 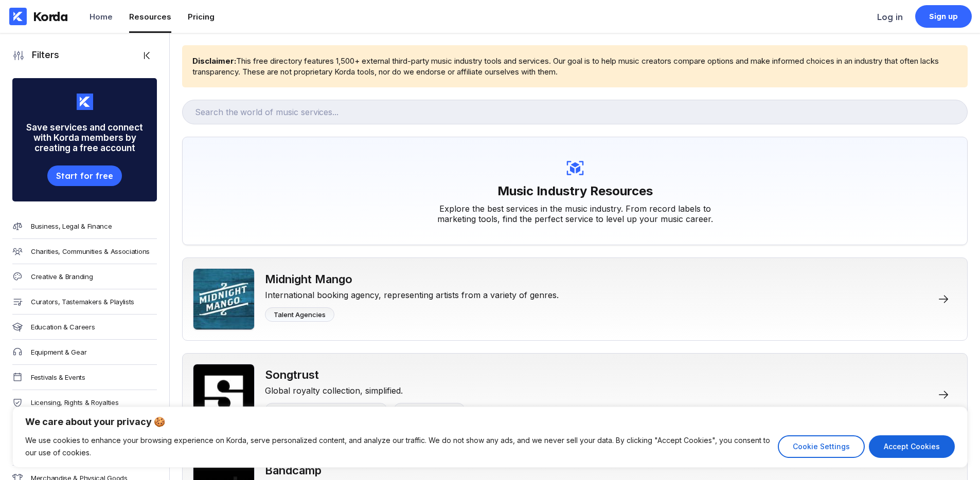 What do you see at coordinates (398, 447) in the screenshot?
I see `p: We use cookies to enhance your browsing experience on Korda, serve personalized content, and anal...` at bounding box center [398, 447].